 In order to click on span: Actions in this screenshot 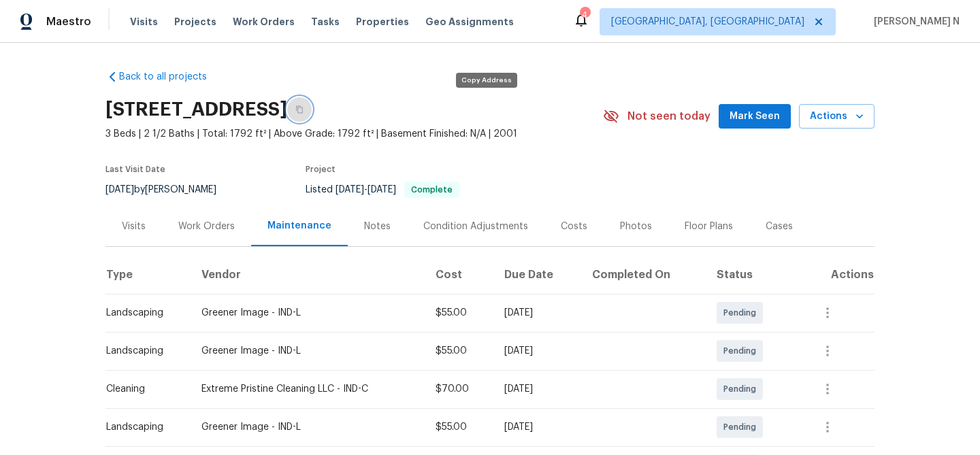, I will do `click(836, 116)`.